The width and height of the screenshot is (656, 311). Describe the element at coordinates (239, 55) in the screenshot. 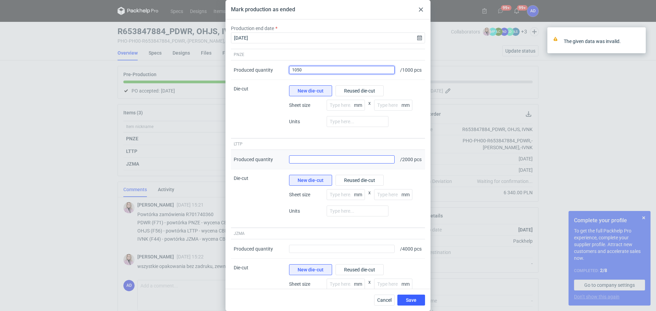

I see `span: PNZE` at that location.